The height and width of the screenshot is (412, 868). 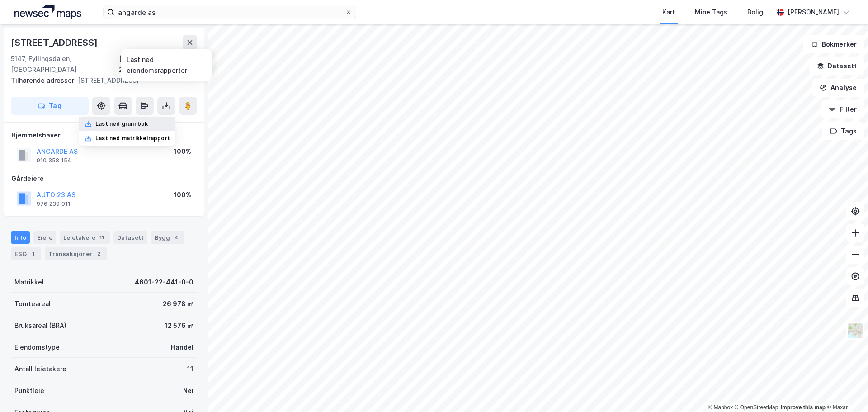 I want to click on div: Transaksjoner, so click(x=75, y=254).